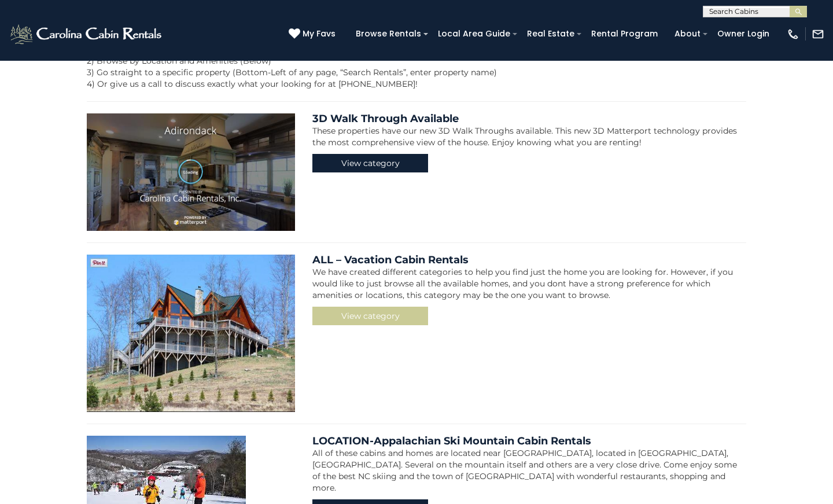 The height and width of the screenshot is (504, 833). I want to click on a: About, so click(687, 34).